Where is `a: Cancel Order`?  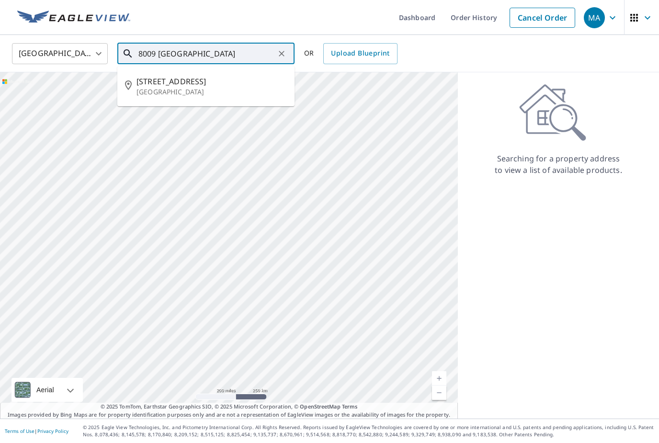
a: Cancel Order is located at coordinates (542, 18).